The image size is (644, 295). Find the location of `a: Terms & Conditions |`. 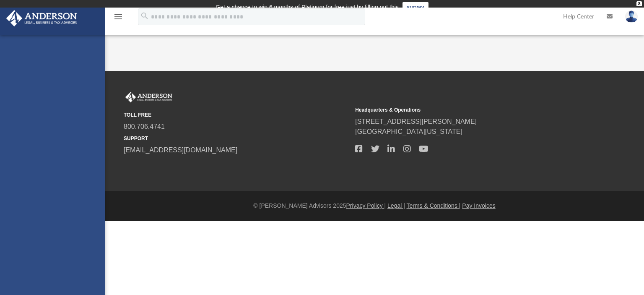

a: Terms & Conditions | is located at coordinates (434, 206).